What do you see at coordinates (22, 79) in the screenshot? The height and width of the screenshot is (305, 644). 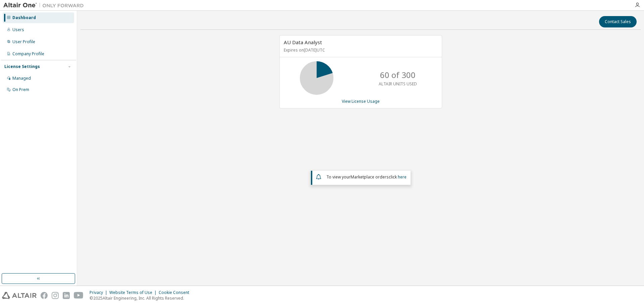 I see `div: Managed` at bounding box center [22, 79].